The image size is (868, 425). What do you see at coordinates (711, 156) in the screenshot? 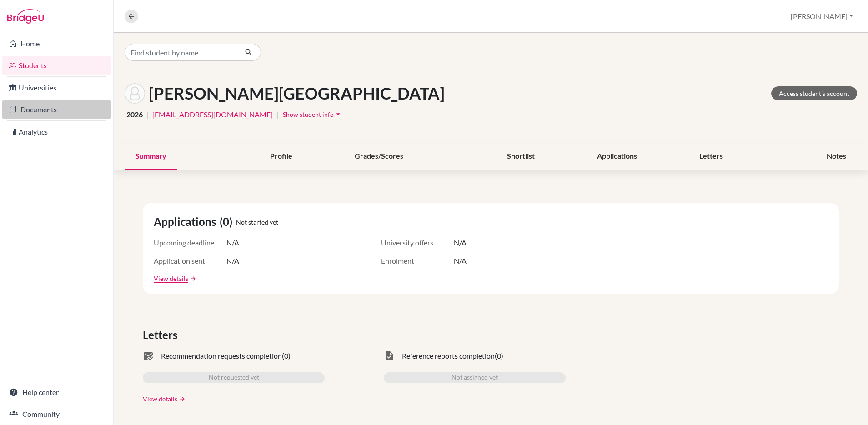
I see `div: Letters` at bounding box center [711, 156].